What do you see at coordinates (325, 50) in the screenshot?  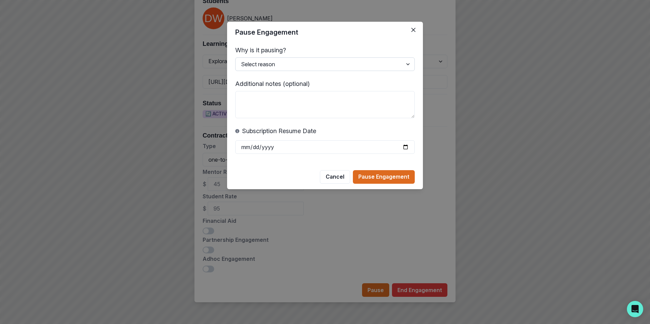 I see `p: Why is it pausing?` at bounding box center [325, 50].